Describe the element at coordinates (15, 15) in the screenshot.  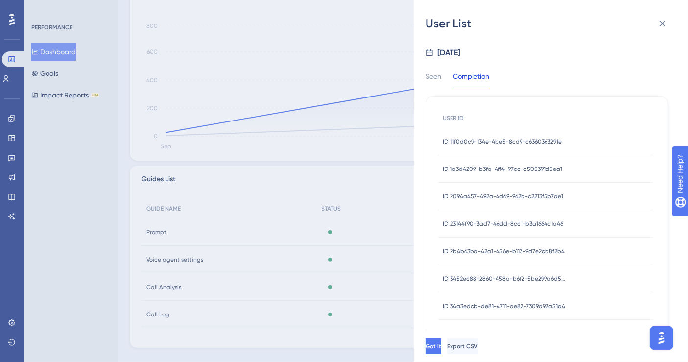
I see `button: Open AI Assistant Launcher` at that location.